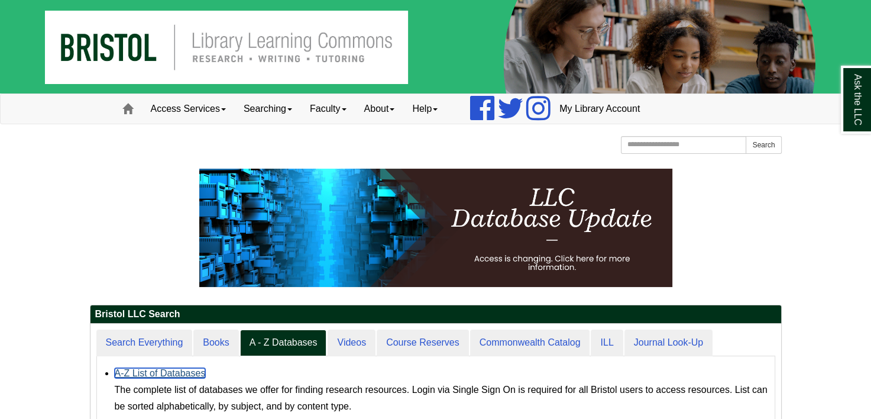 This screenshot has height=419, width=871. I want to click on a: About, so click(380, 109).